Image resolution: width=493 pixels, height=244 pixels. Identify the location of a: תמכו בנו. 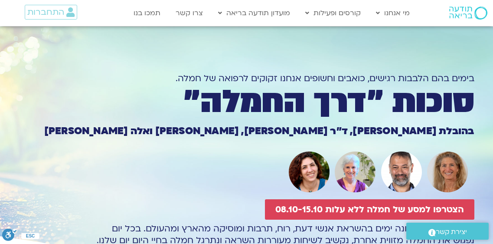
(147, 13).